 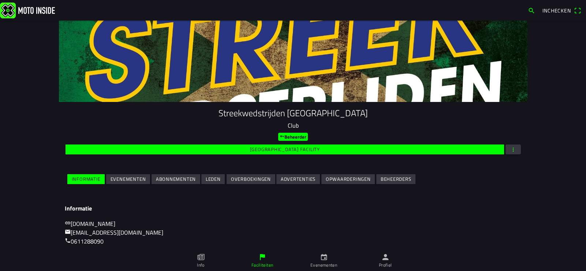 What do you see at coordinates (293, 125) in the screenshot?
I see `p: Club` at bounding box center [293, 125].